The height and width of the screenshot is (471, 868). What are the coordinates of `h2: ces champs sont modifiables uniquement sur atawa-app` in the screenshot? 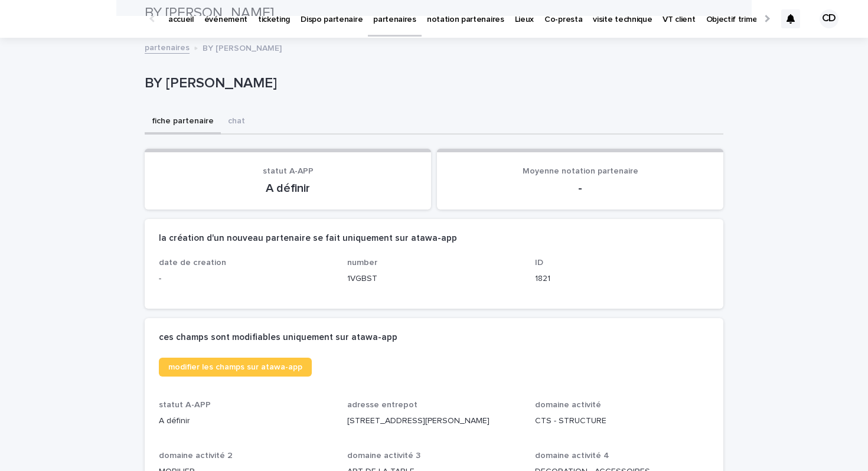 It's located at (278, 338).